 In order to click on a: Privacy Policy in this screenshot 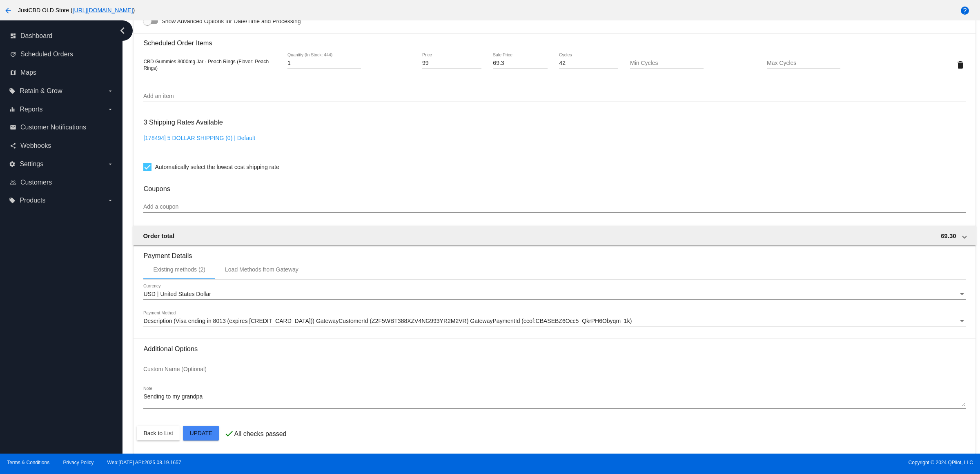, I will do `click(78, 463)`.